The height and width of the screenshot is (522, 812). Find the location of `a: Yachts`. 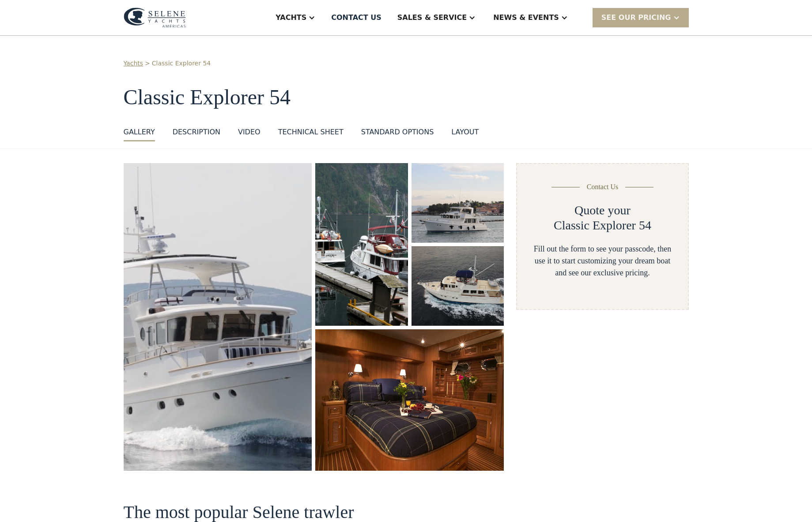

a: Yachts is located at coordinates (133, 63).